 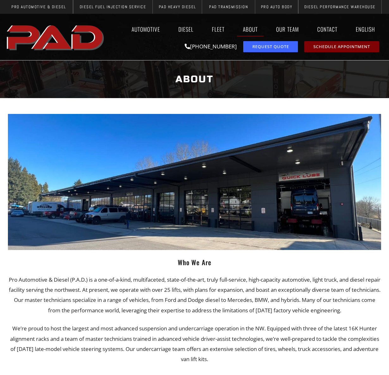 What do you see at coordinates (195, 295) in the screenshot?
I see `p: Pro Automotive & Diesel (P.A.D.) is a one-of-a-kind, multifaceted, state-of-the-art, truly full-s...` at bounding box center [195, 295].